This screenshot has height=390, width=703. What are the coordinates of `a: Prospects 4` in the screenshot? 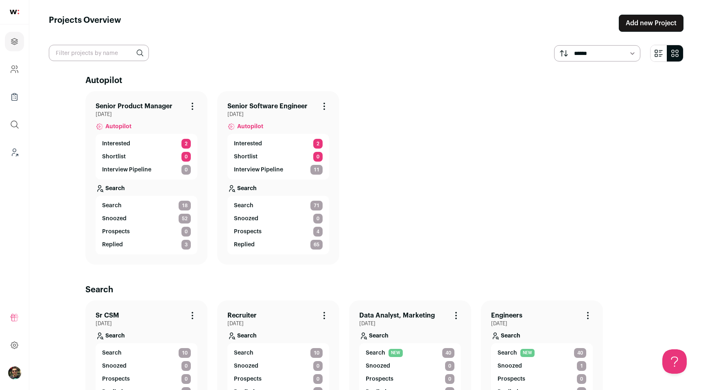 It's located at (278, 232).